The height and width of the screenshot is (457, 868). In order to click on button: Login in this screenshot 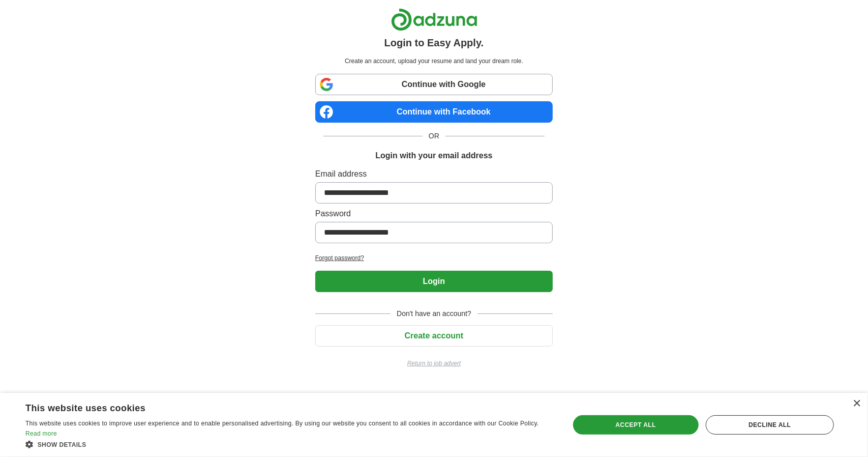, I will do `click(434, 281)`.